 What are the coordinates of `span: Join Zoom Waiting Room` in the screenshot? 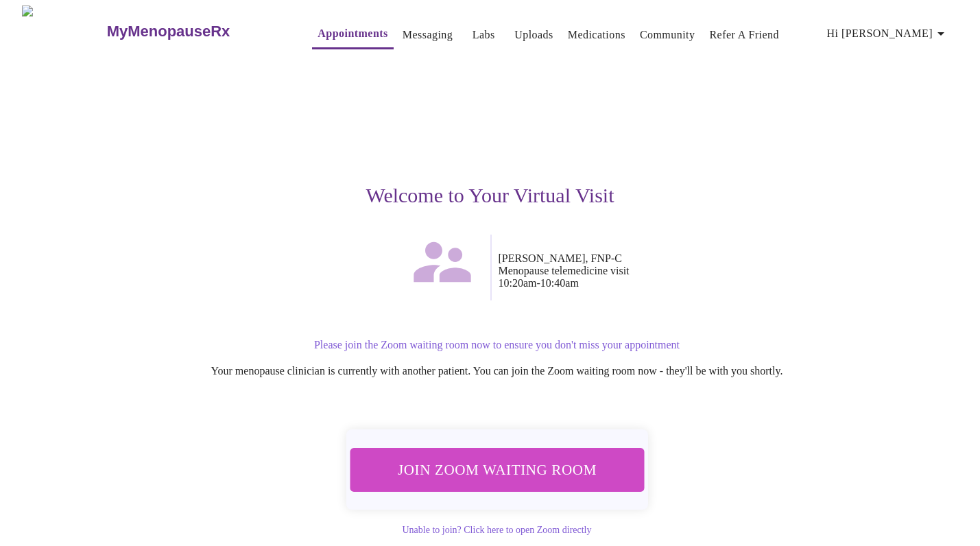 It's located at (497, 469).